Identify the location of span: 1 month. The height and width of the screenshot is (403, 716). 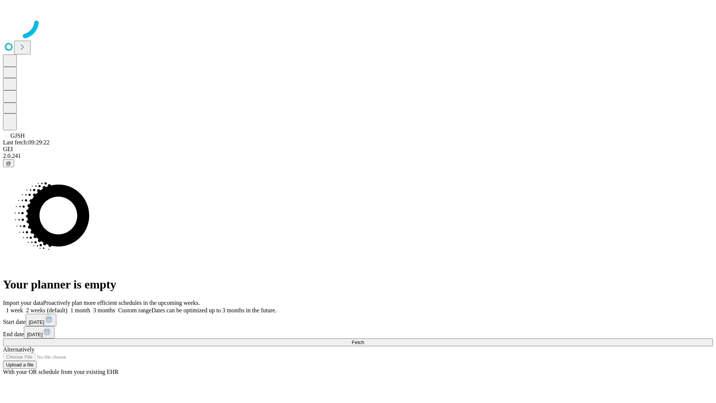
(80, 310).